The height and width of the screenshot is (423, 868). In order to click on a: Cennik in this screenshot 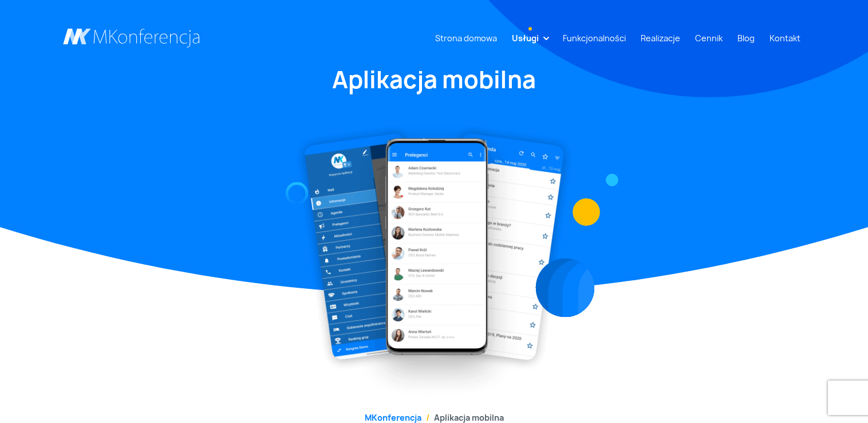, I will do `click(709, 38)`.